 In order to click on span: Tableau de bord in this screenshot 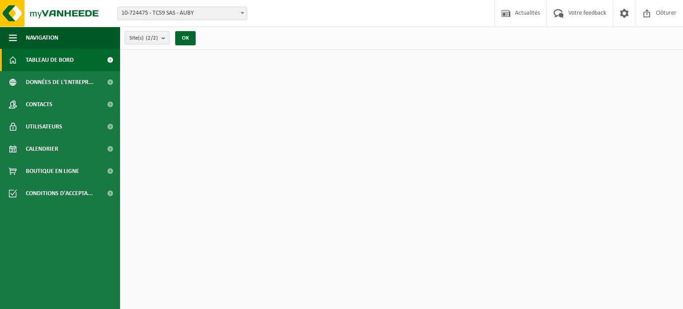, I will do `click(50, 60)`.